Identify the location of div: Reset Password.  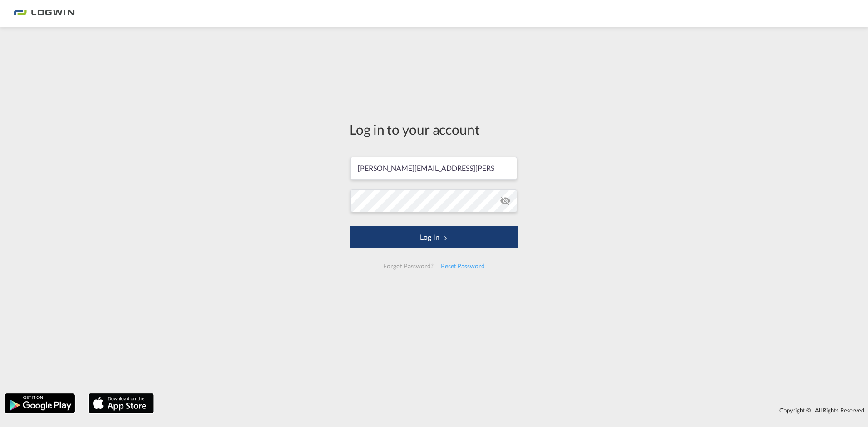
(462, 267).